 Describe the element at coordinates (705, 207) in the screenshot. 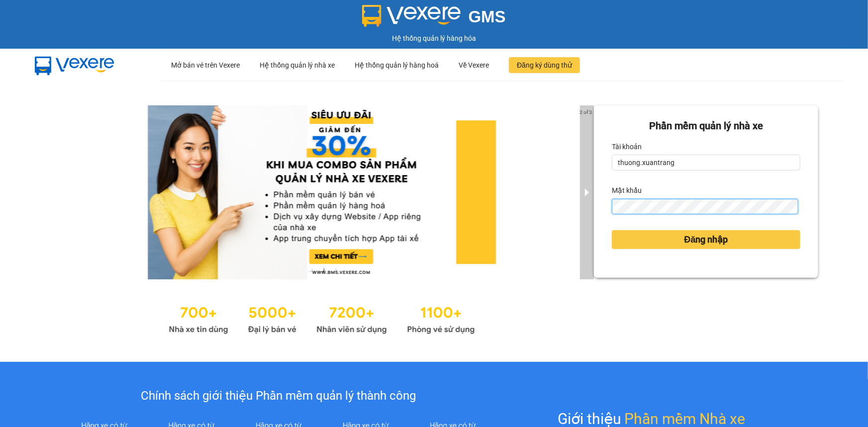

I see `input: Mật khẩu` at that location.